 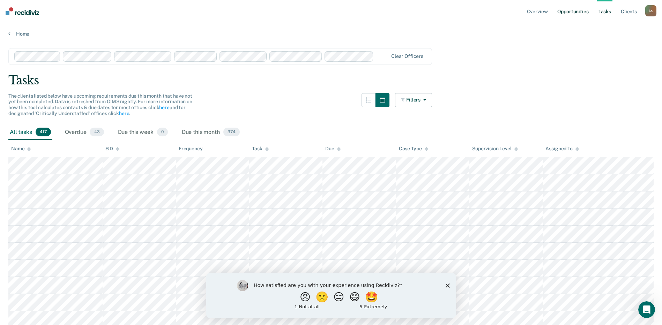 What do you see at coordinates (116, 24) in the screenshot?
I see `button: 2` at bounding box center [116, 24].